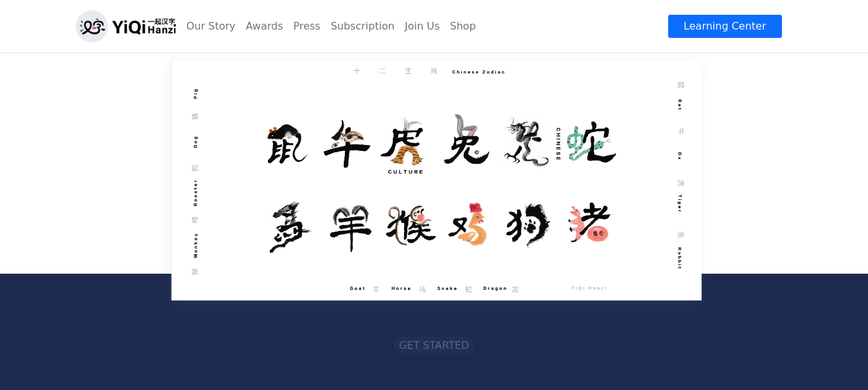  Describe the element at coordinates (362, 26) in the screenshot. I see `a: Subscription` at that location.